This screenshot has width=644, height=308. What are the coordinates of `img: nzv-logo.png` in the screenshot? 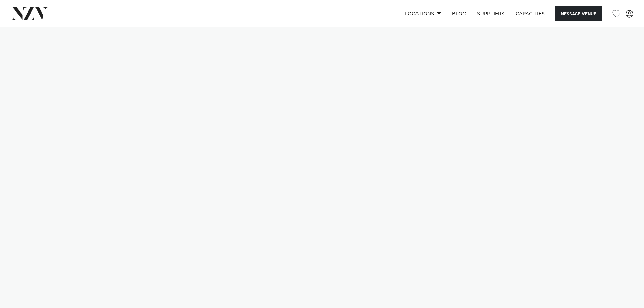 It's located at (29, 13).